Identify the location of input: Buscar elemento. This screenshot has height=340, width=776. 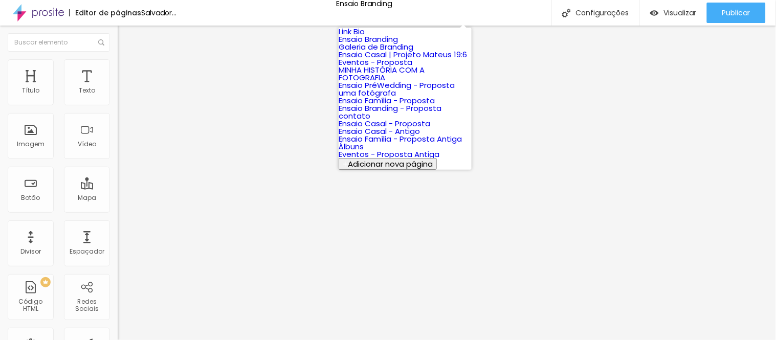
(59, 42).